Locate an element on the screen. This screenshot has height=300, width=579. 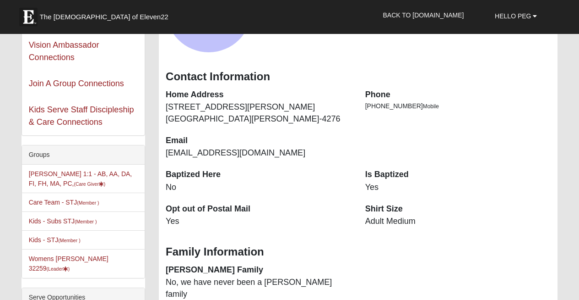
a: Hello Peg is located at coordinates (516, 16).